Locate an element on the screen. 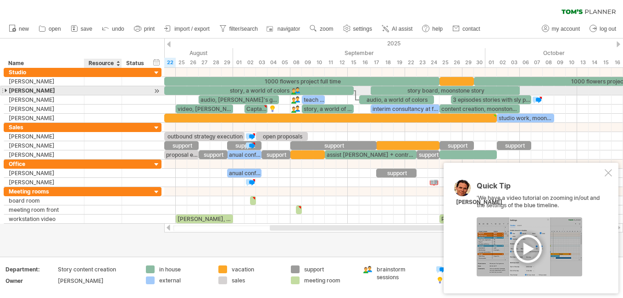 Image resolution: width=623 pixels, height=298 pixels. div: Quick Tip is located at coordinates (540, 188).